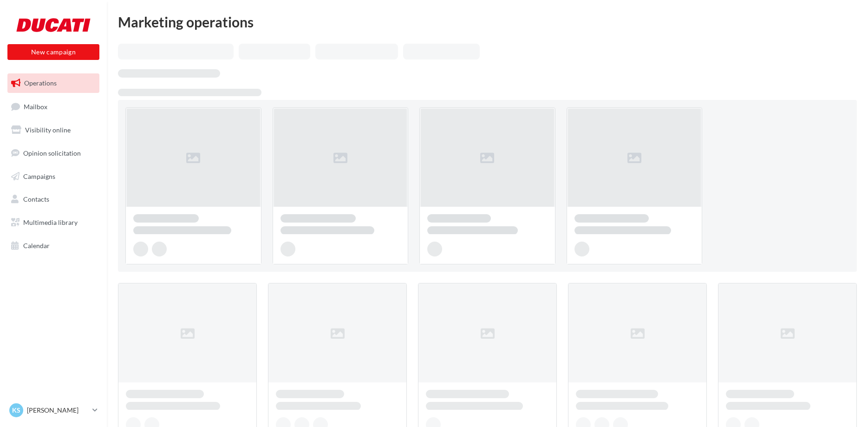 This screenshot has height=427, width=868. What do you see at coordinates (53, 199) in the screenshot?
I see `a: Contacts` at bounding box center [53, 199].